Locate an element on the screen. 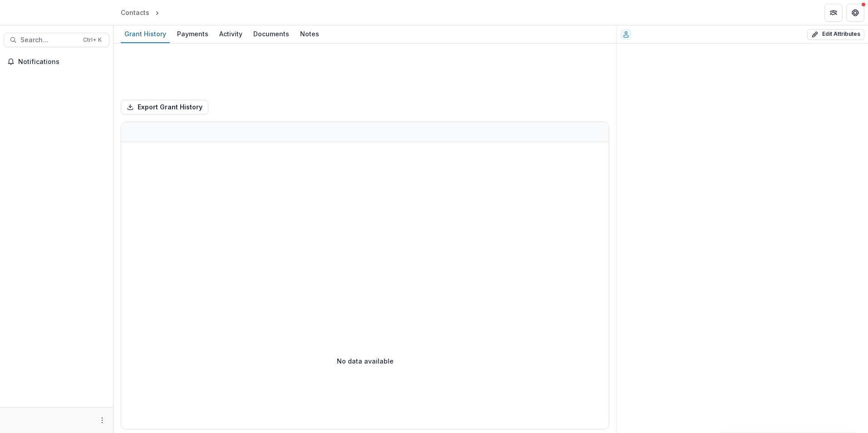 This screenshot has width=868, height=433. div: Payments is located at coordinates (192, 34).